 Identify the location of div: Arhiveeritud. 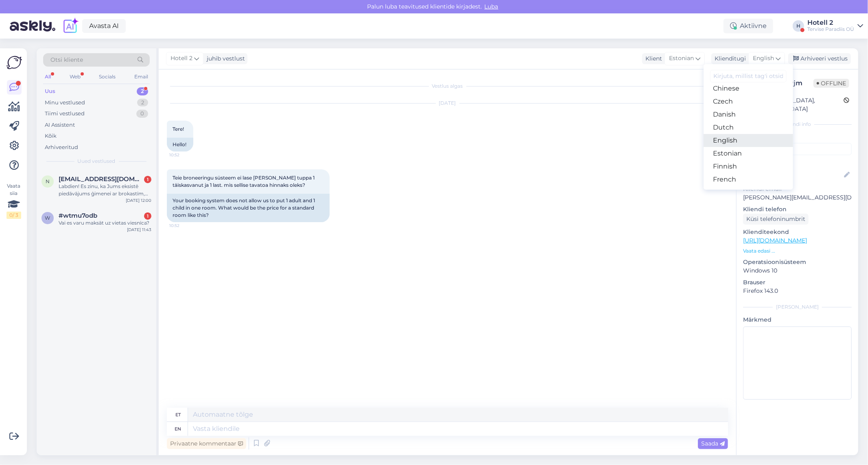
(61, 147).